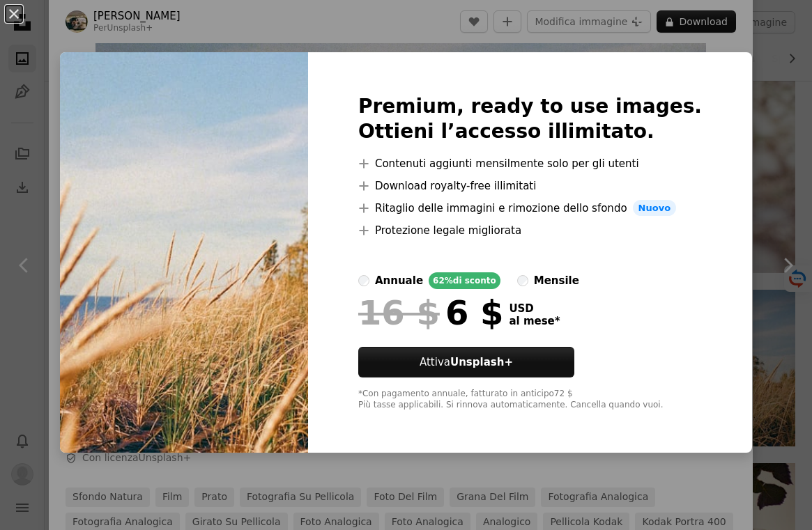 The width and height of the screenshot is (812, 530). What do you see at coordinates (529, 164) in the screenshot?
I see `li: Contenuti aggiunti mensilmente solo per gli utenti` at bounding box center [529, 164].